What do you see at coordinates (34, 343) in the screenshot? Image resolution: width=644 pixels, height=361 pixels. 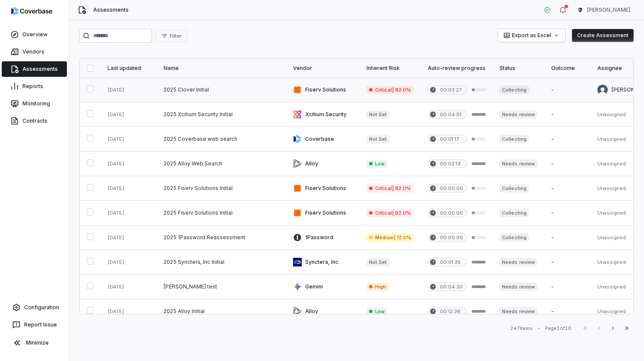 I see `button: Minimize` at bounding box center [34, 343].